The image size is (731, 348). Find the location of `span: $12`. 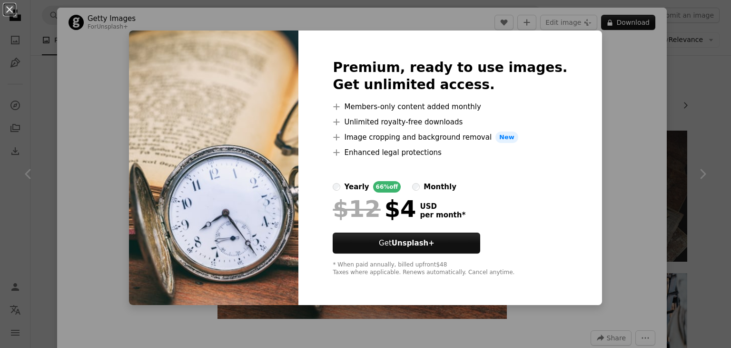

span: $12 is located at coordinates (357, 209).